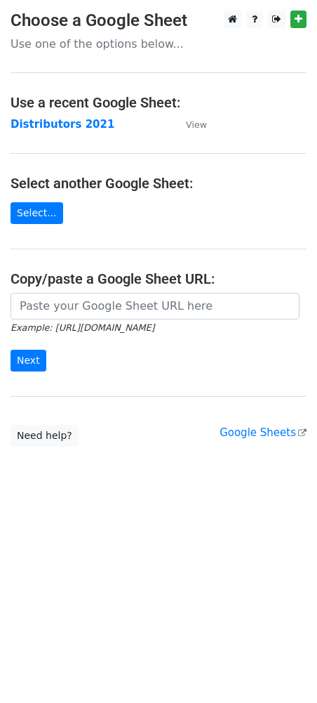 Image resolution: width=317 pixels, height=703 pixels. Describe the element at coordinates (197, 124) in the screenshot. I see `small: View` at that location.